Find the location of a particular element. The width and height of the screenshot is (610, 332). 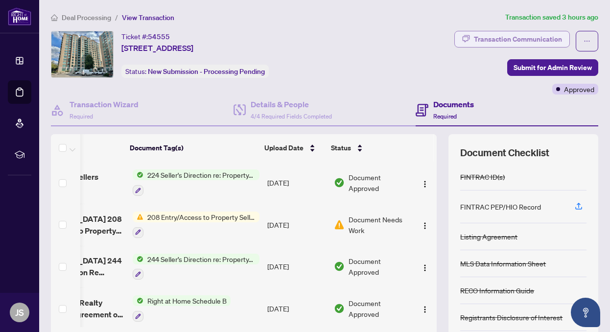

span: Document Checklist is located at coordinates (505, 153).